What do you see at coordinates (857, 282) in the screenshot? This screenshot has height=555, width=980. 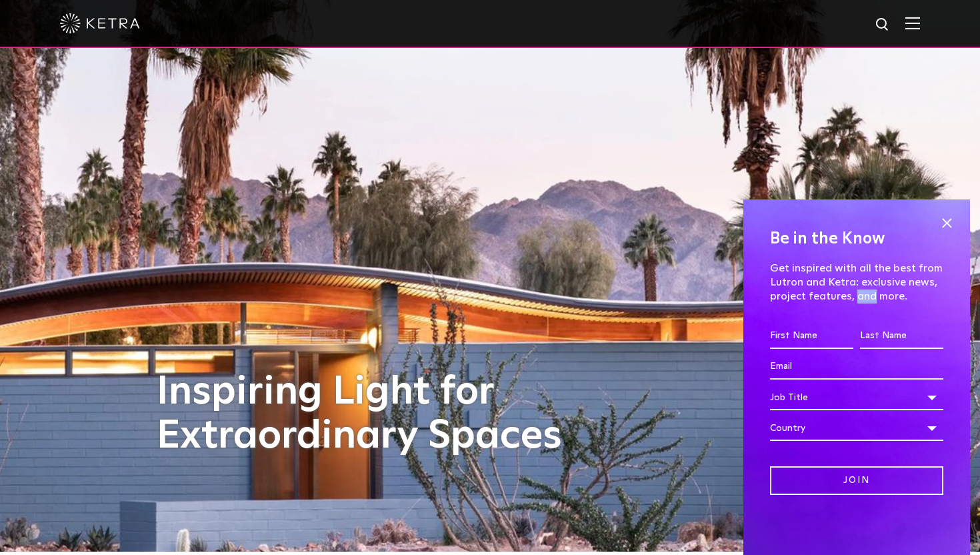 I see `p: Get inspired with all the best from Lutron and Ketra: exclusive news, project features, and more.` at bounding box center [857, 282].